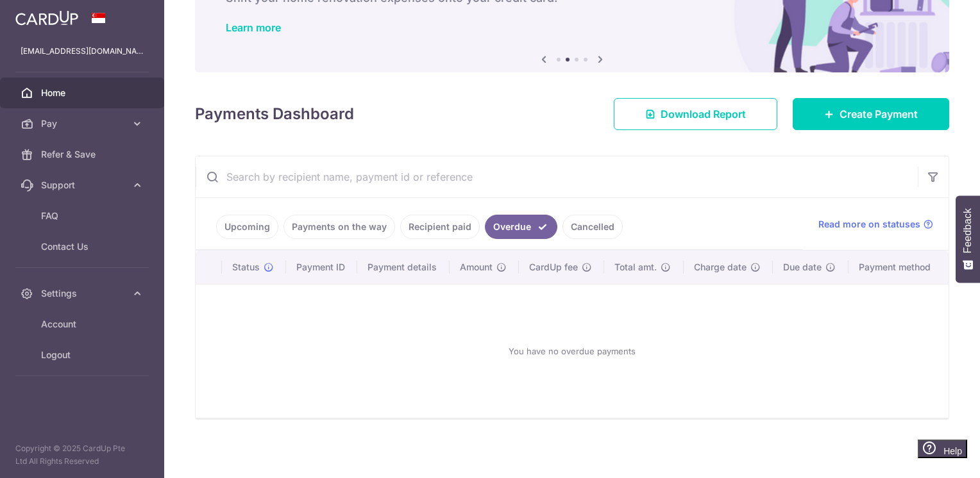 The height and width of the screenshot is (478, 980). Describe the element at coordinates (557, 177) in the screenshot. I see `input: Search by recipient name, payment id or reference` at that location.